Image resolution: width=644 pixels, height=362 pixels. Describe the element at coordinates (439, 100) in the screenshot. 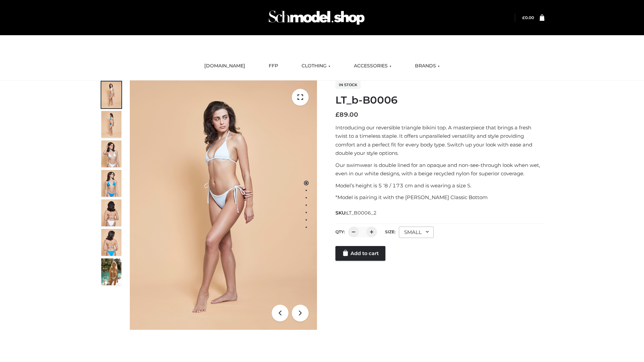

I see `h1: LT_b-B0006` at that location.